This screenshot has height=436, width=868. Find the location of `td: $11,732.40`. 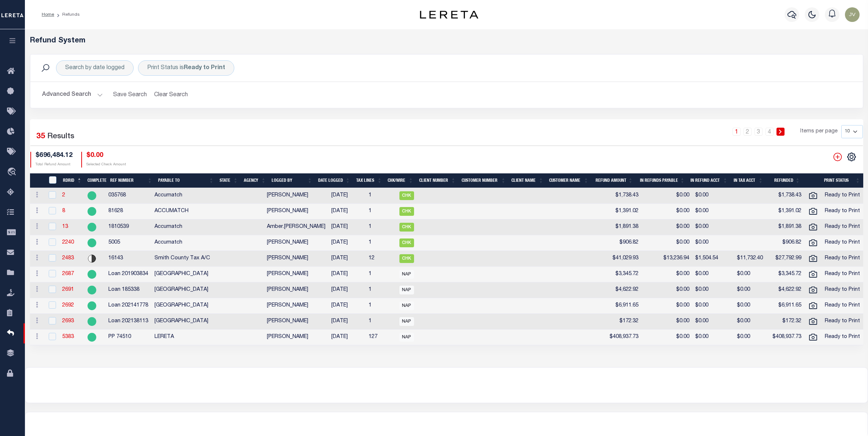

td: $11,732.40 is located at coordinates (751, 259).